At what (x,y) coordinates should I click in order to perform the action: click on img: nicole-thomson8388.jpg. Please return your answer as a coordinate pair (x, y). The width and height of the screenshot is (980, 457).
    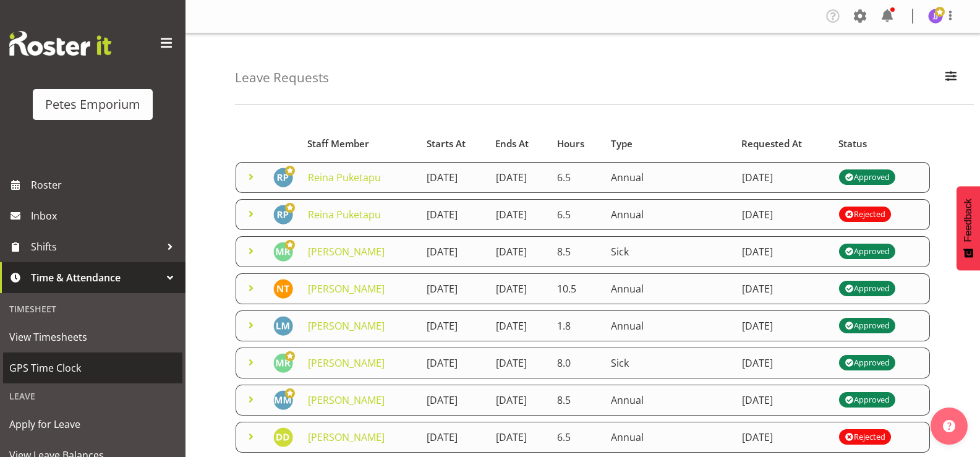
    Looking at the image, I should click on (283, 289).